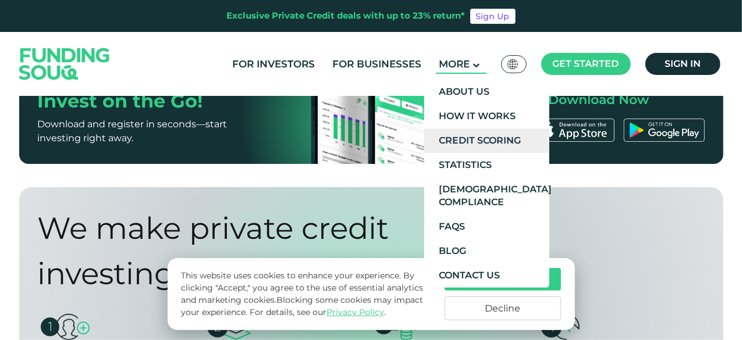 The width and height of the screenshot is (742, 340). I want to click on span: safe,, so click(277, 274).